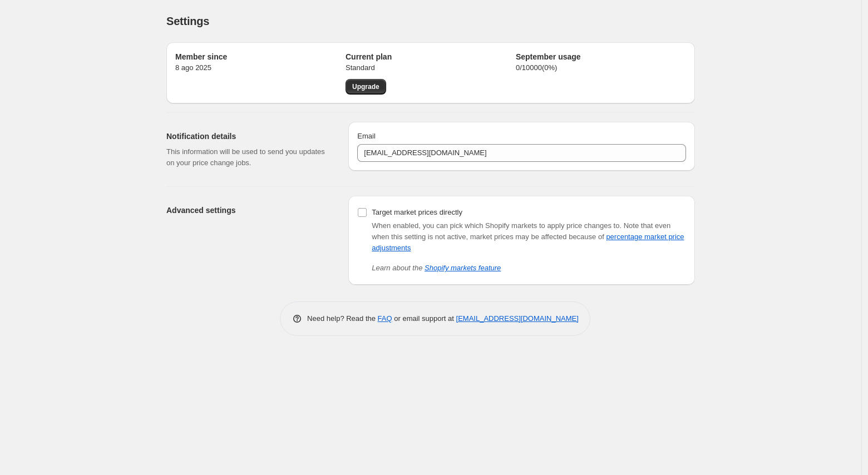  What do you see at coordinates (366, 136) in the screenshot?
I see `span: Email` at bounding box center [366, 136].